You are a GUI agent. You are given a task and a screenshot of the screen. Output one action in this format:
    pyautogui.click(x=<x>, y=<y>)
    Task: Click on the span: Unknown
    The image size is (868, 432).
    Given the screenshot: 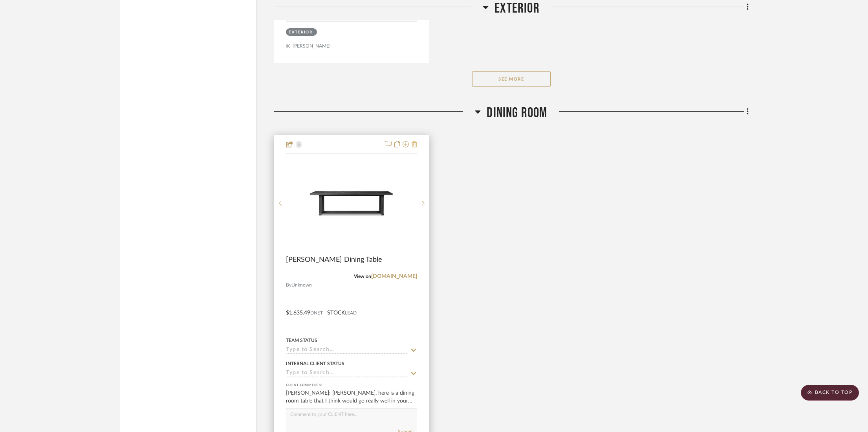 What is the action you would take?
    pyautogui.click(x=301, y=285)
    